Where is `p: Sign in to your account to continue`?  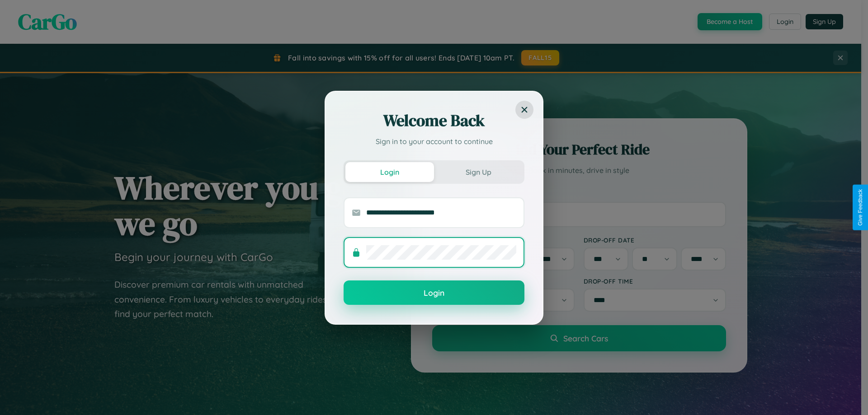
p: Sign in to your account to continue is located at coordinates (434, 142).